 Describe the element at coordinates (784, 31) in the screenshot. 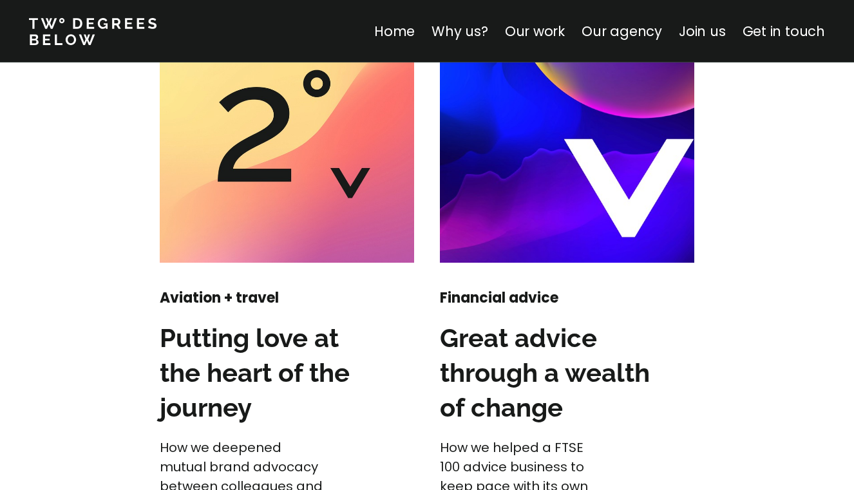

I see `a: Get in touch` at that location.